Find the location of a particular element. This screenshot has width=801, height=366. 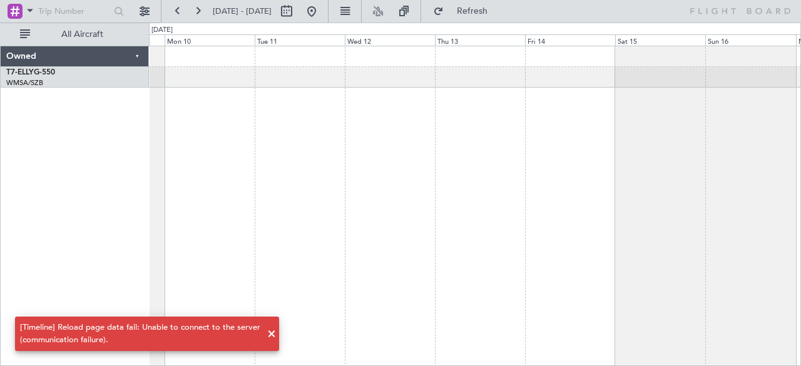

a: WMSA/SZB is located at coordinates (24, 83).